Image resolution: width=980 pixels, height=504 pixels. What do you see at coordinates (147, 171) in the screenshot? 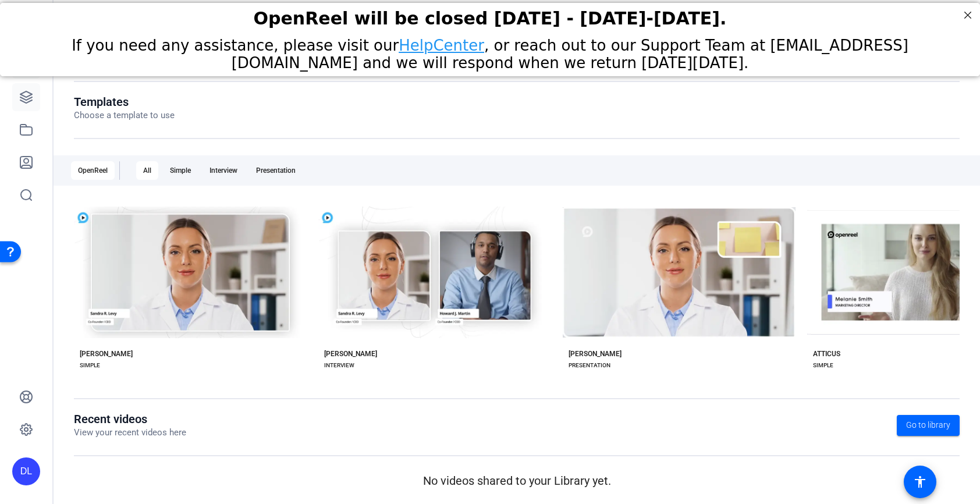
I see `div: All` at bounding box center [147, 171].